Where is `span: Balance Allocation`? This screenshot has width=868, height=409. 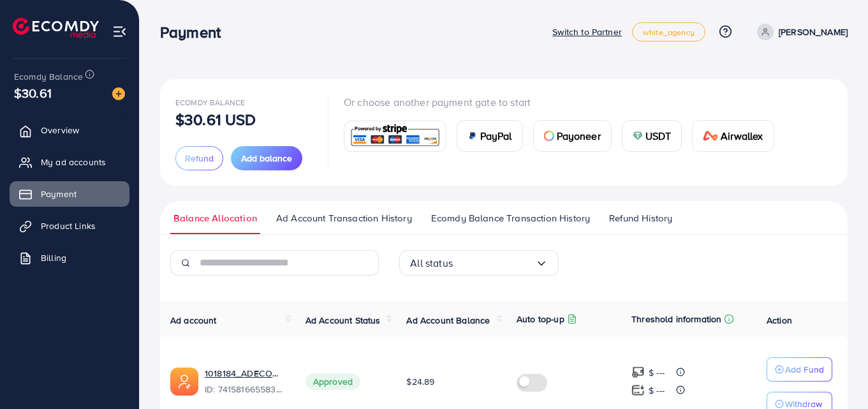 span: Balance Allocation is located at coordinates (215, 218).